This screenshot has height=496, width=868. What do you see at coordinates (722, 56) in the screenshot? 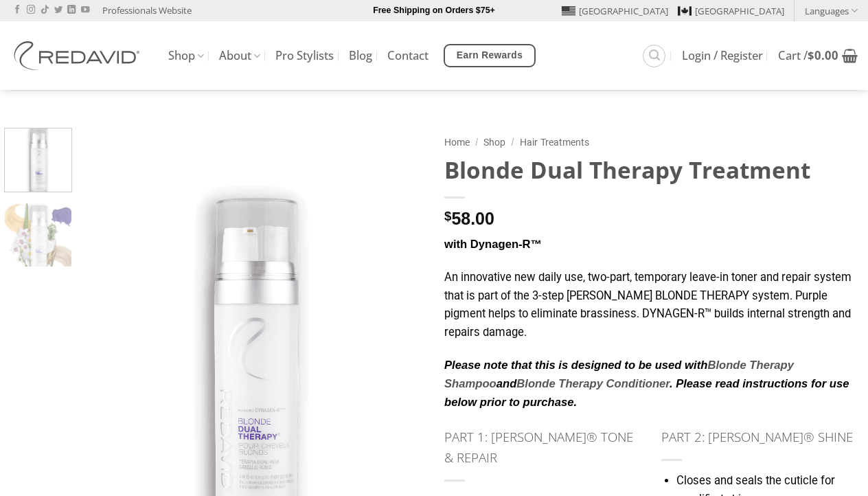
I see `span: Login / Register` at bounding box center [722, 56].